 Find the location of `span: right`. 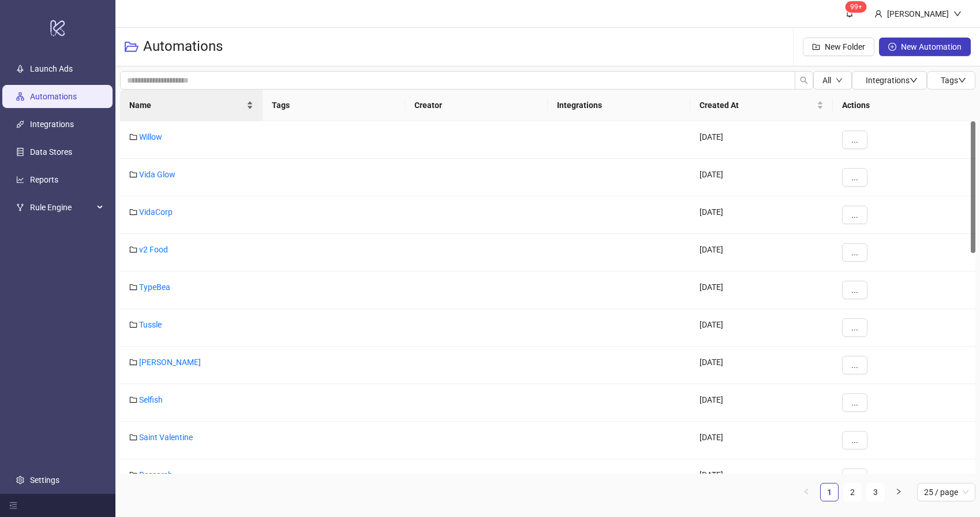

span: right is located at coordinates (899, 491).